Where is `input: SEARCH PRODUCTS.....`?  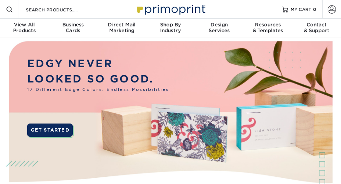
input: SEARCH PRODUCTS..... is located at coordinates (61, 10).